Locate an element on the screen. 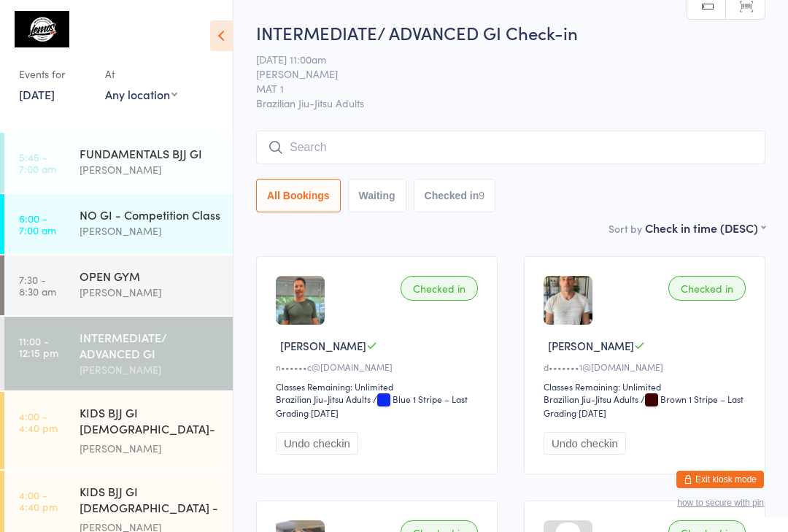 The width and height of the screenshot is (788, 532). div: Events for is located at coordinates (55, 74).